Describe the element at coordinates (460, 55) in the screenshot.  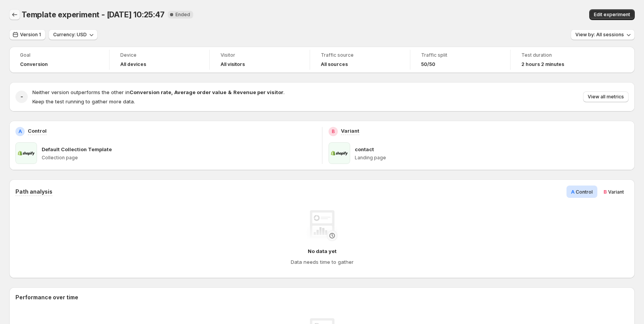
I see `span: Traffic split` at that location.